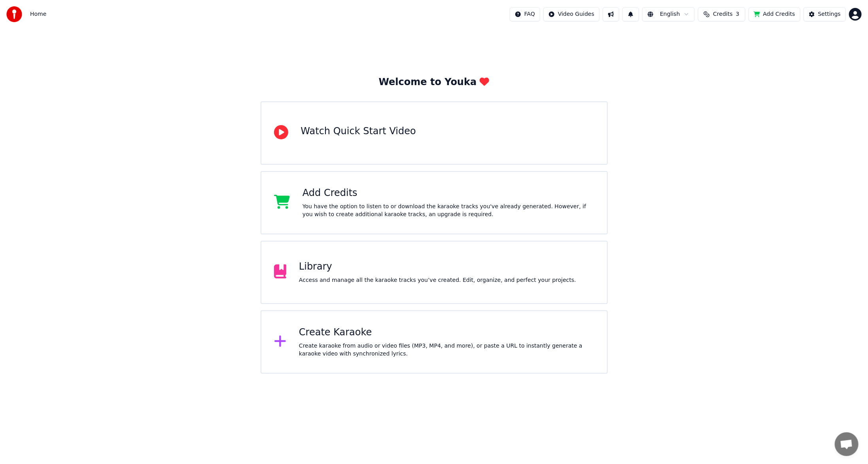 Image resolution: width=868 pixels, height=464 pixels. I want to click on button: Credits3, so click(722, 14).